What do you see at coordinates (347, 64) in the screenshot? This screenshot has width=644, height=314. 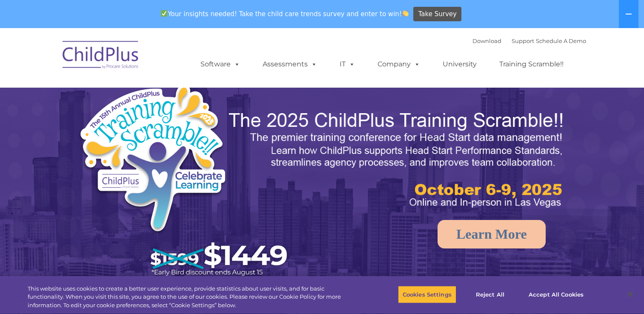 I see `a: IT` at bounding box center [347, 64].